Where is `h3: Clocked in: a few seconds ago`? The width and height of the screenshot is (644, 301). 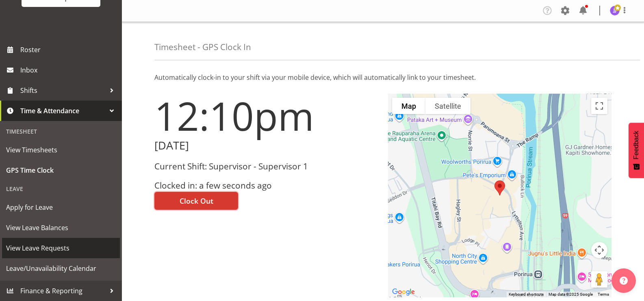
h3: Clocked in: a few seconds ago is located at coordinates (266, 185).